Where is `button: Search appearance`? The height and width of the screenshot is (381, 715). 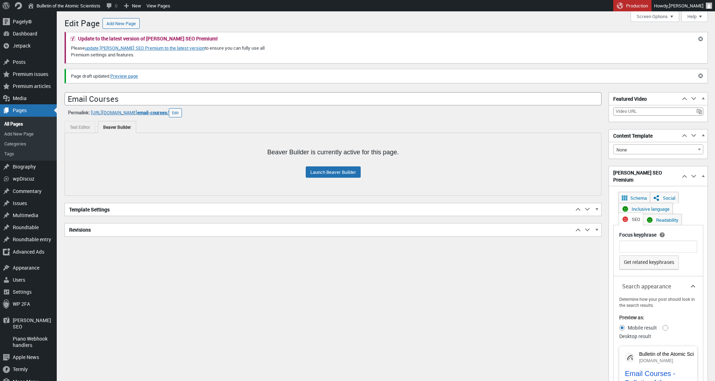 button: Search appearance is located at coordinates (658, 286).